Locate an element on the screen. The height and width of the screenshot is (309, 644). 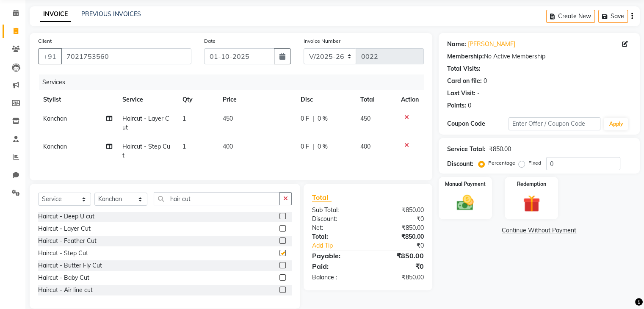
div: Service Total: is located at coordinates (466, 149).